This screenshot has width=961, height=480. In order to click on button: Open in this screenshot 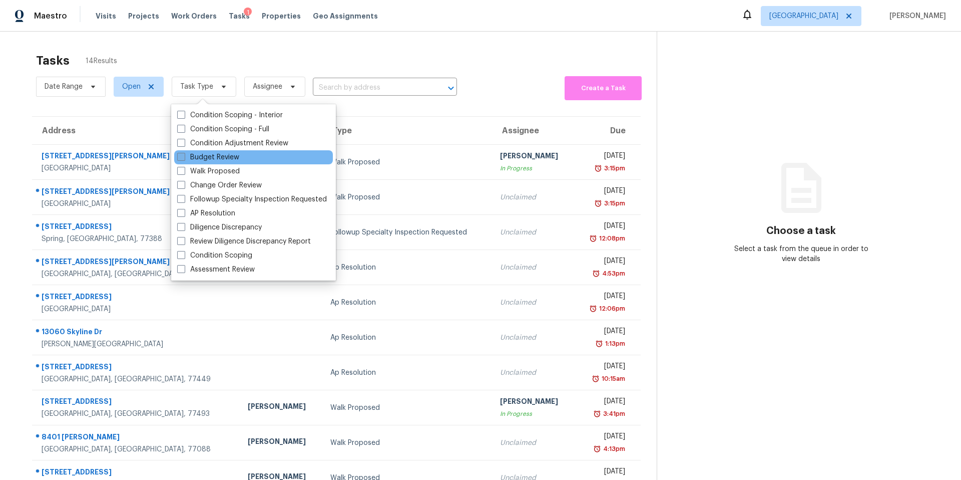, I will do `click(451, 88)`.